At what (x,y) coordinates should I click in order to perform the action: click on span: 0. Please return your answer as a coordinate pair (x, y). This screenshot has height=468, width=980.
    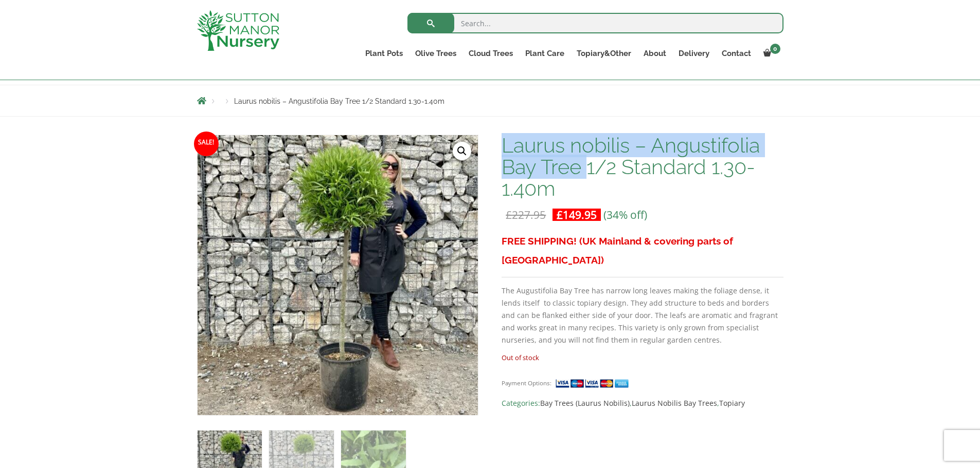
    Looking at the image, I should click on (775, 49).